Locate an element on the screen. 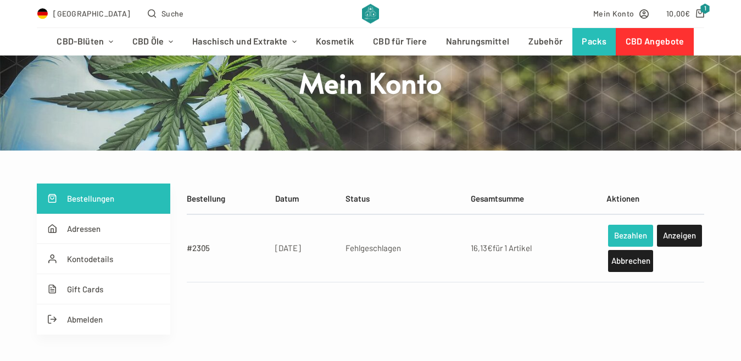 The height and width of the screenshot is (361, 741). a: CBD Angebote is located at coordinates (655, 42).